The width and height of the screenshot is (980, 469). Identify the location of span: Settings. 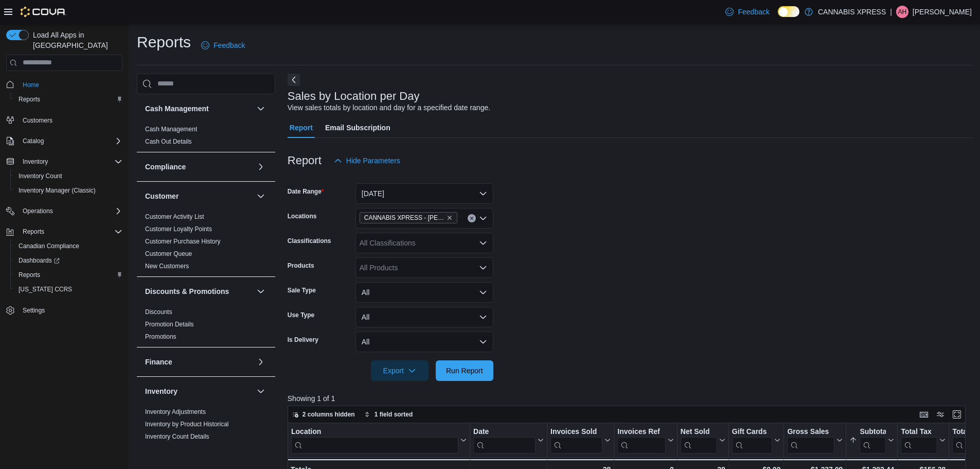
(70, 310).